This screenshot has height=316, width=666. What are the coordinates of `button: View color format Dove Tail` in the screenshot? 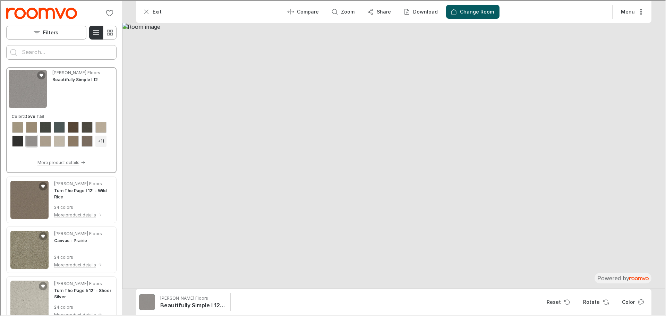 It's located at (31, 140).